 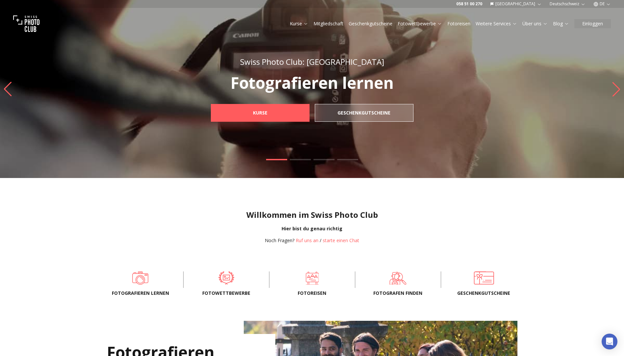 What do you see at coordinates (307, 240) in the screenshot?
I see `a: Ruf uns an` at bounding box center [307, 240].